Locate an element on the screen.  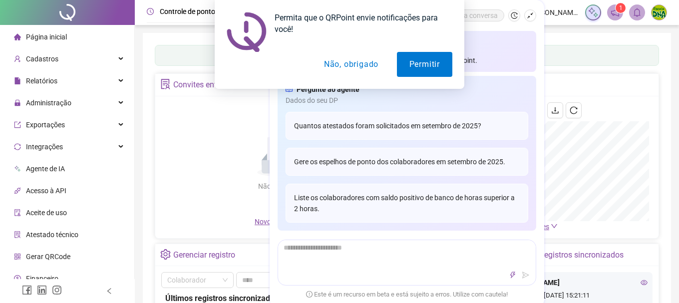
span: Atestado técnico is located at coordinates (52, 234).